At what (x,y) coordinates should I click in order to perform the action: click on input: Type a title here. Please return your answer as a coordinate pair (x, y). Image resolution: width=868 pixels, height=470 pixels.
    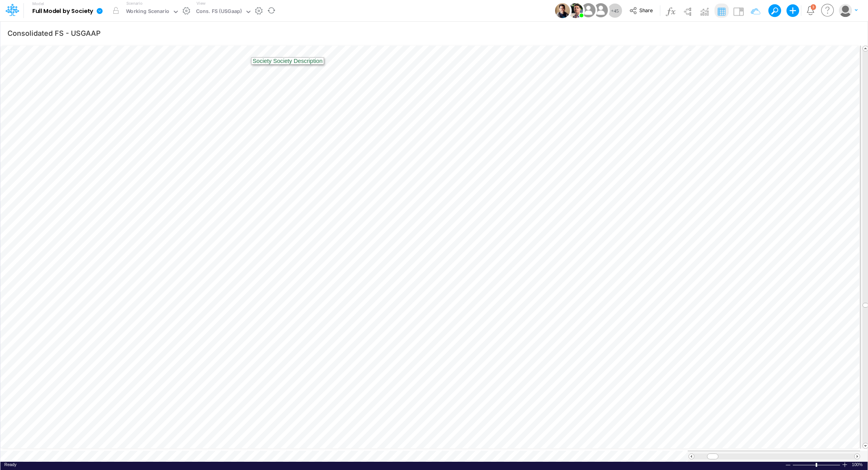
    Looking at the image, I should click on (352, 33).